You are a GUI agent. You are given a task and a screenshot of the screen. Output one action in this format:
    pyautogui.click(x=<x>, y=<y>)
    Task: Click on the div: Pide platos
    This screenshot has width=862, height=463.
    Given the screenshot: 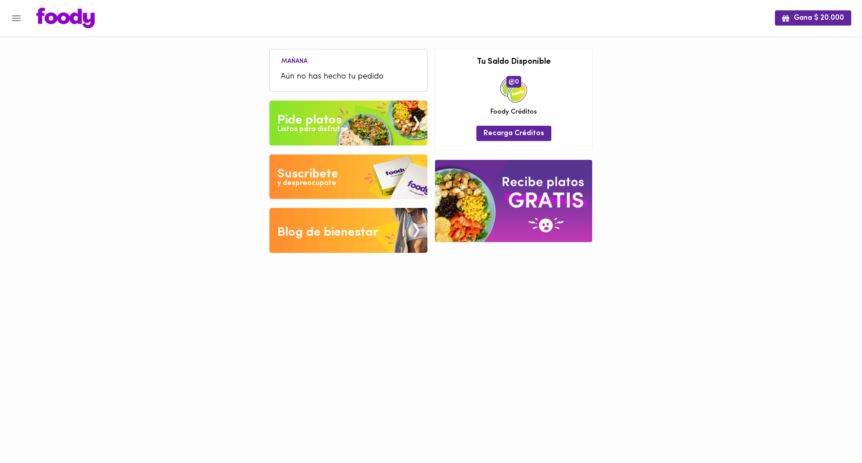 What is the action you would take?
    pyautogui.click(x=309, y=120)
    